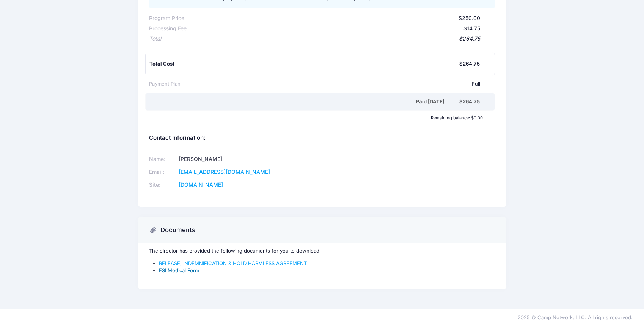  I want to click on span: 2025 © Camp Network, LLC. All rights reserved., so click(575, 318).